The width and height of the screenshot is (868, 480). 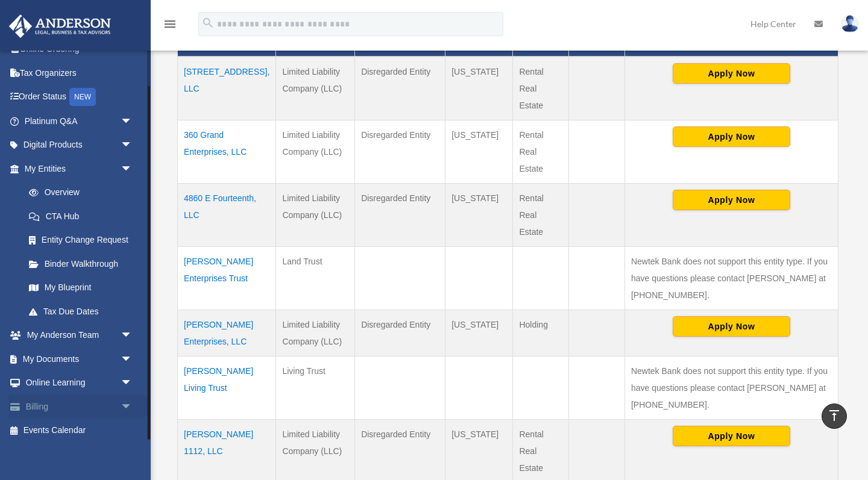 I want to click on a: My Anderson Teamarrow_drop_down, so click(x=79, y=336).